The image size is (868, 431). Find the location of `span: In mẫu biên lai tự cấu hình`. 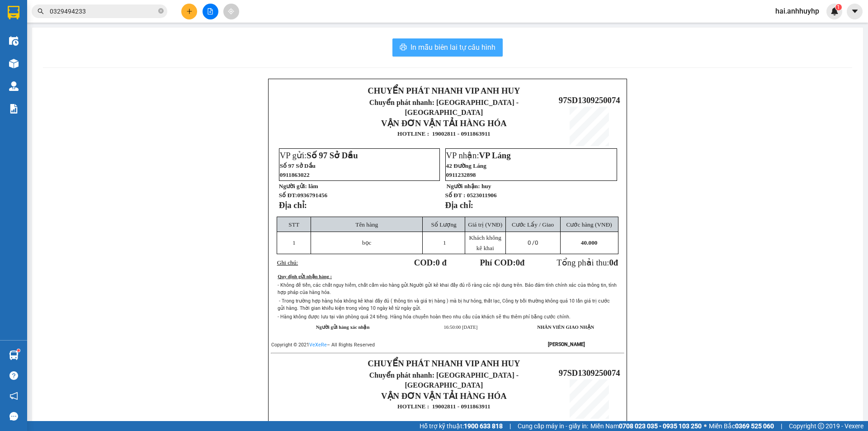

span: In mẫu biên lai tự cấu hình is located at coordinates (453, 47).